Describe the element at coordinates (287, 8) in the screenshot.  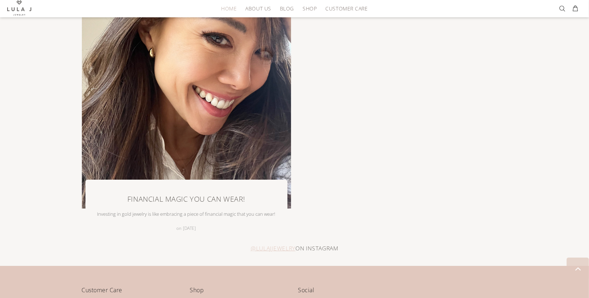
I see `a: BLOG` at that location.